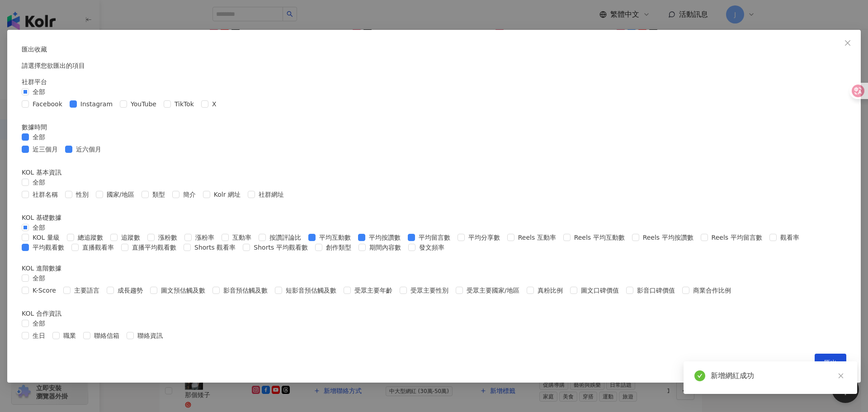 This screenshot has width=868, height=412. Describe the element at coordinates (432, 248) in the screenshot. I see `span: 發文頻率` at that location.